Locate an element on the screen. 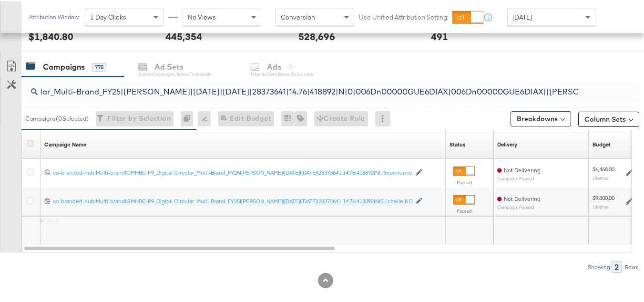 This screenshot has height=302, width=644. button: Breakdowns is located at coordinates (541, 118).